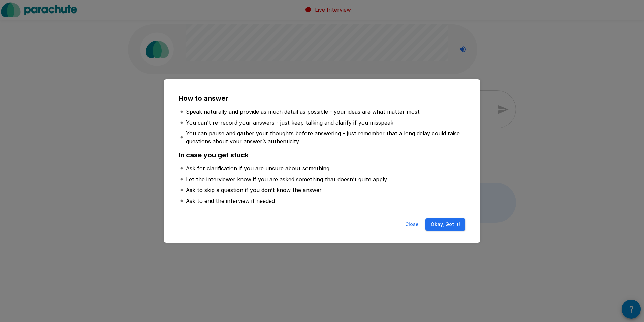  I want to click on p: Ask for clarification if you are unsure about something, so click(258, 168).